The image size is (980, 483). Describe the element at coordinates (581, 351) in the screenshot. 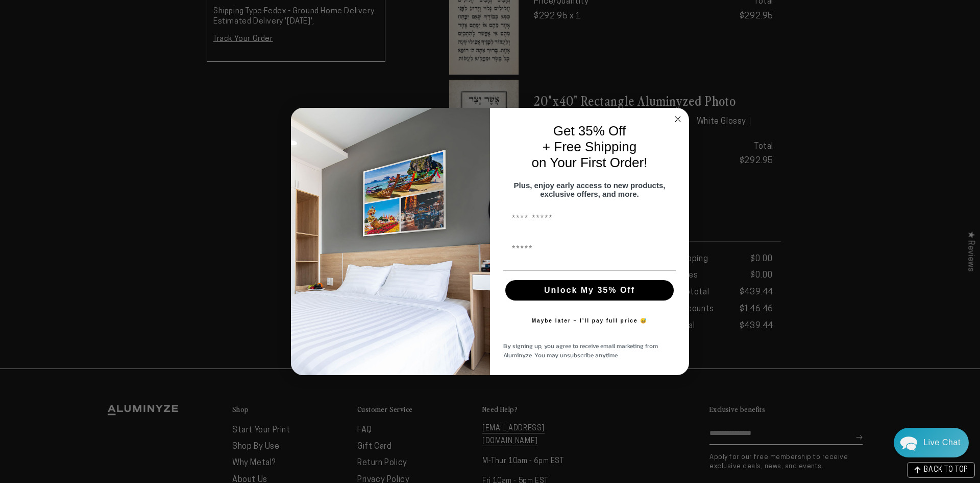

I see `span: By signing up, you agree to receive email marketing from Aluminyze. You may unsubscribe anytime.` at that location.